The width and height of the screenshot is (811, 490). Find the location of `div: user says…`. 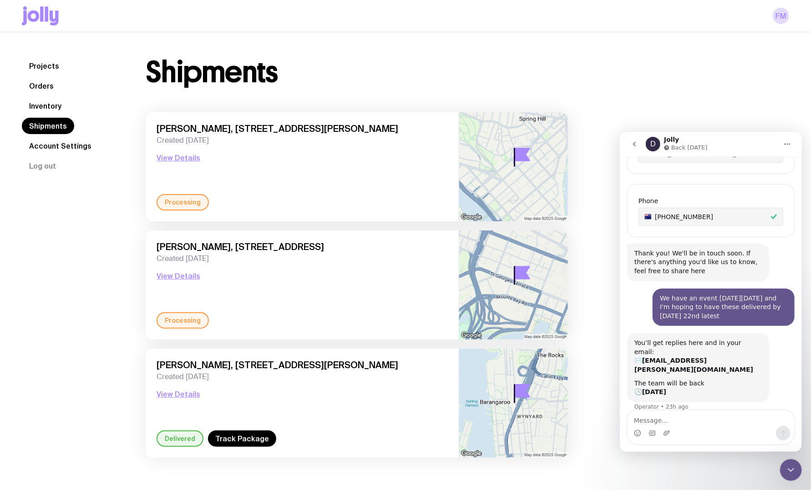

div: user says… is located at coordinates (91, 179).